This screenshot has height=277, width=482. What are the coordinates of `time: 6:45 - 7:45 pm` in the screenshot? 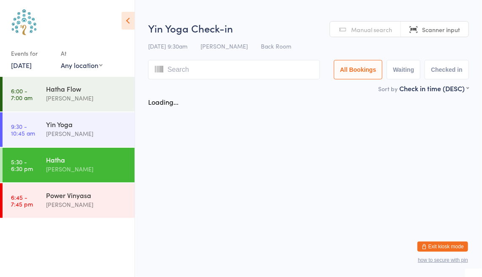 It's located at (22, 201).